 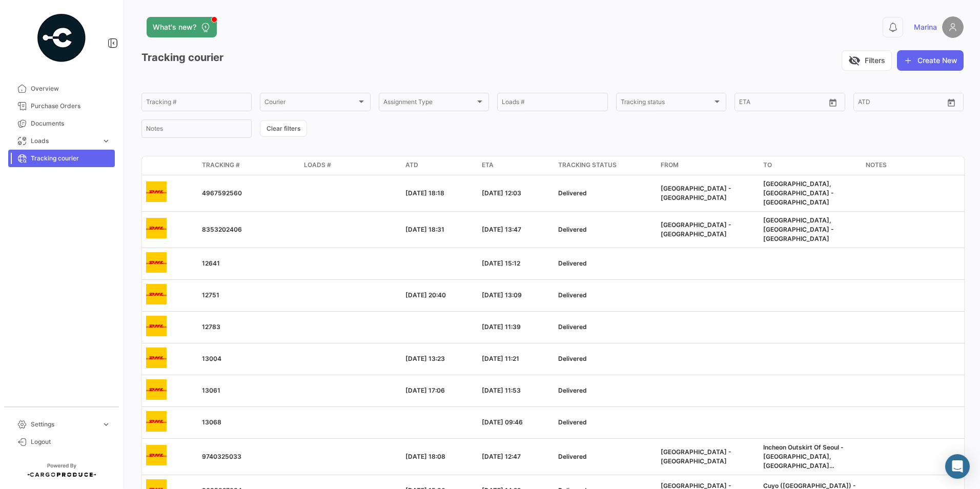 I want to click on datatable-header-cell: From, so click(x=708, y=166).